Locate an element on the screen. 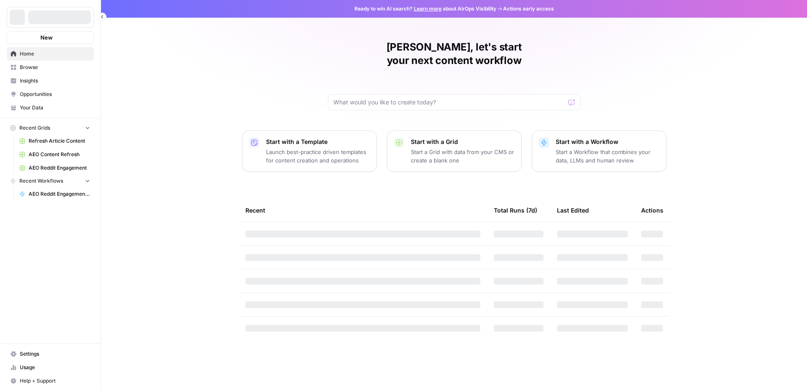 The width and height of the screenshot is (807, 391). span: Actions early access is located at coordinates (528, 9).